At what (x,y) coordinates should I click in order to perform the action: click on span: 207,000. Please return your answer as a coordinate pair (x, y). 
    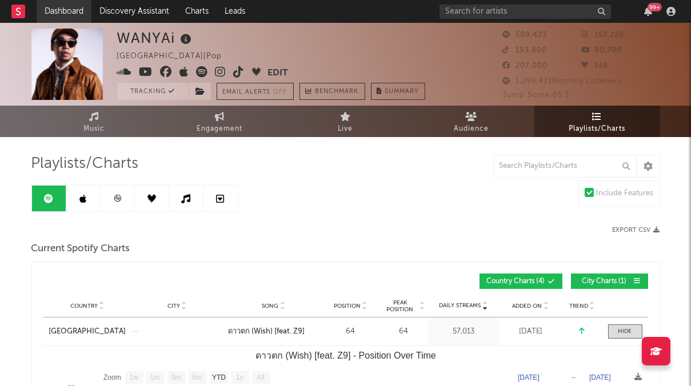
    Looking at the image, I should click on (525, 66).